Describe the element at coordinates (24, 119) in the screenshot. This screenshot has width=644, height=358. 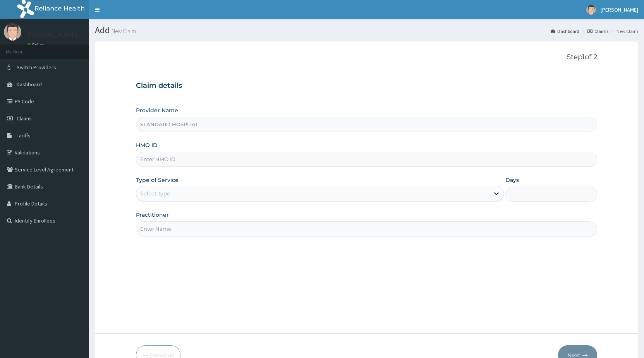
I see `span: Claims` at that location.